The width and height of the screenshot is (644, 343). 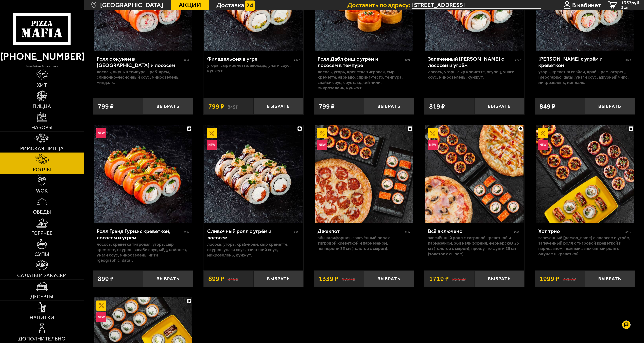 What do you see at coordinates (459, 279) in the screenshot?
I see `s: 2256 ₽` at bounding box center [459, 279].